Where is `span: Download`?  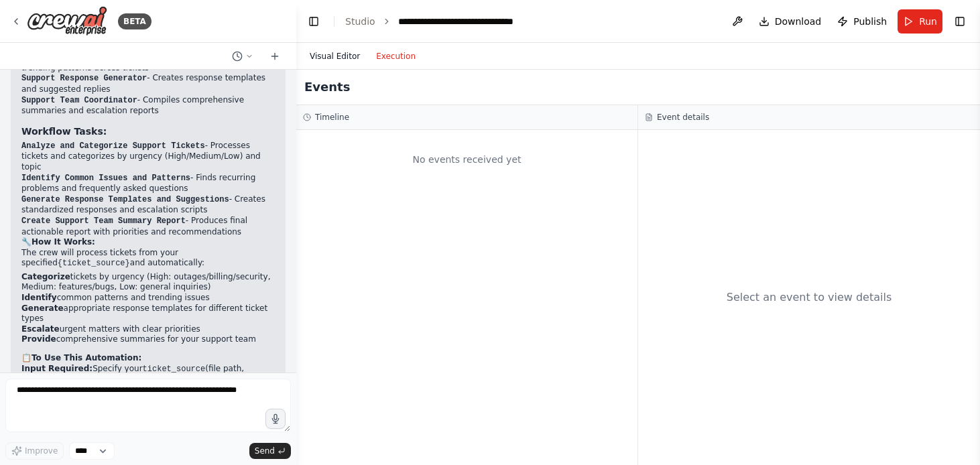
span: Download is located at coordinates (798, 21).